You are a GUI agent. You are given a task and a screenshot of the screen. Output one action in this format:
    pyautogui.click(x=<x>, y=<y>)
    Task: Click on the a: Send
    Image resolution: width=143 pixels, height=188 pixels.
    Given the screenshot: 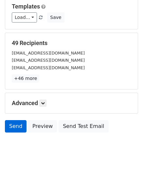 What is the action you would take?
    pyautogui.click(x=16, y=126)
    